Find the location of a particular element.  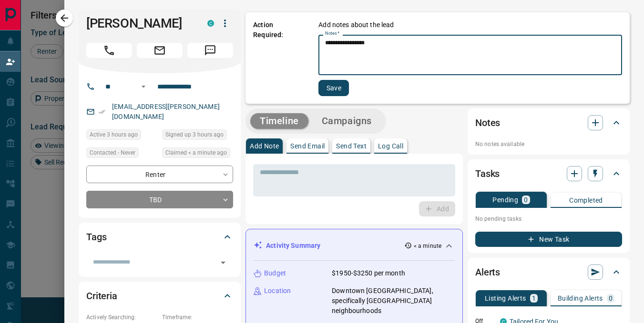

p: Actively Searching: is located at coordinates (122, 318).